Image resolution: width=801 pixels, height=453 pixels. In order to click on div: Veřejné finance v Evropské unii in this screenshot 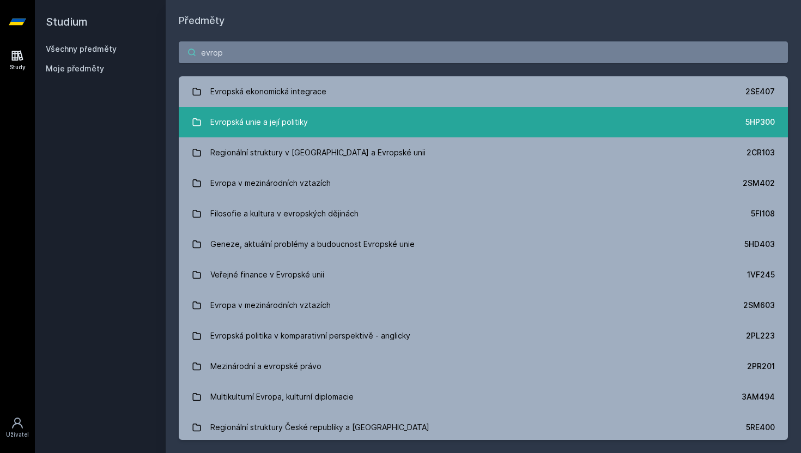, I will do `click(267, 275)`.